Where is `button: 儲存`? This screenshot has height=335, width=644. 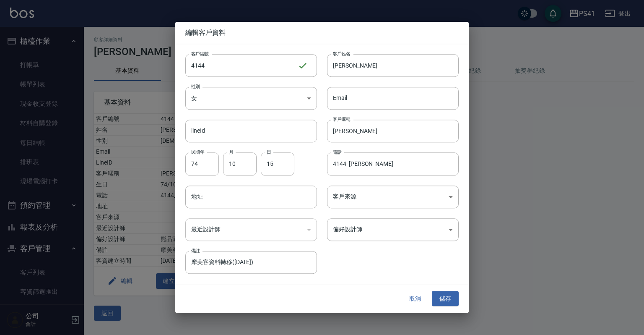
button: 儲存 is located at coordinates (445, 299).